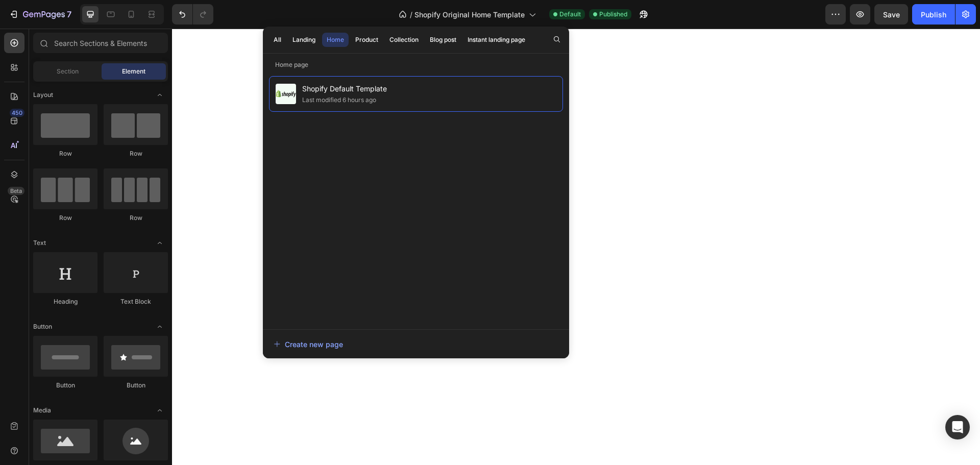 Image resolution: width=980 pixels, height=465 pixels. What do you see at coordinates (69, 14) in the screenshot?
I see `p: 7` at bounding box center [69, 14].